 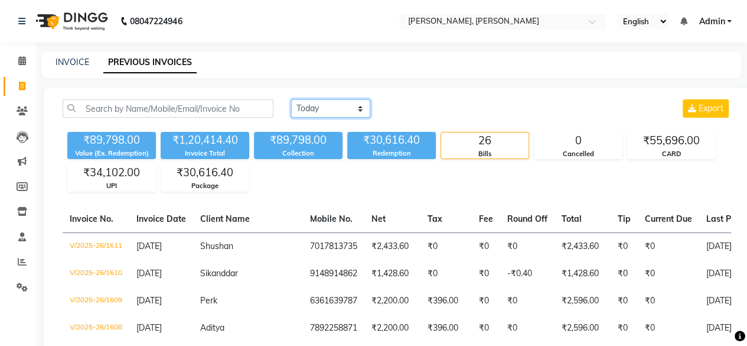 What do you see at coordinates (706, 108) in the screenshot?
I see `button: Export` at bounding box center [706, 108].